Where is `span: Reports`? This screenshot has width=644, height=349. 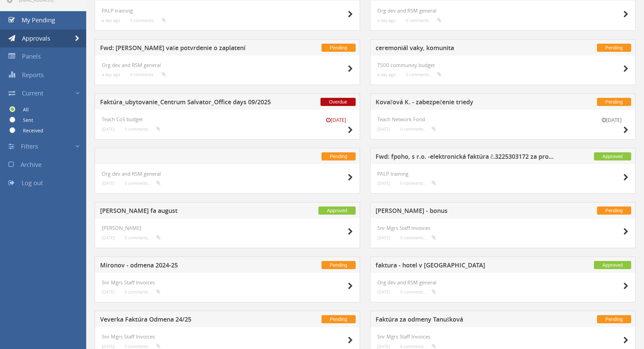 span: Reports is located at coordinates (33, 75).